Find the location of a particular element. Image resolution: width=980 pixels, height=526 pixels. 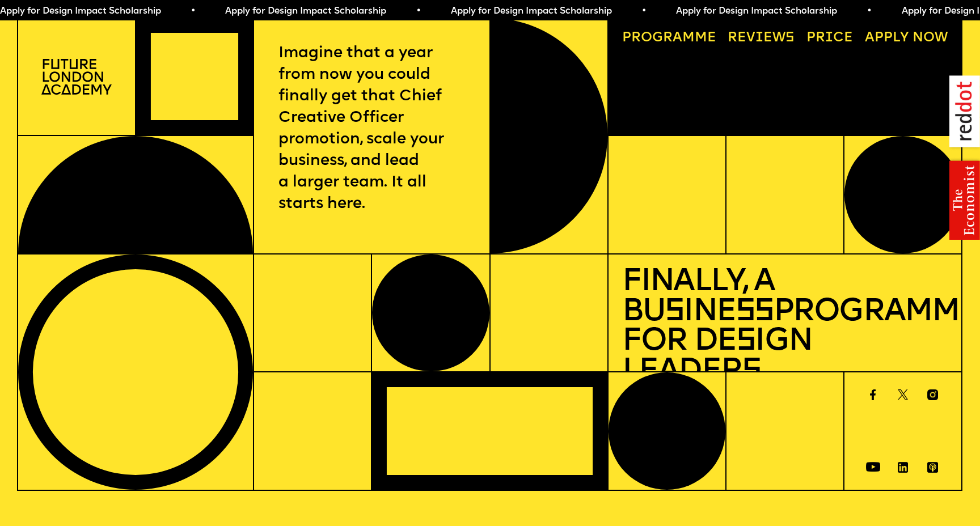

span: ss is located at coordinates (755, 312).